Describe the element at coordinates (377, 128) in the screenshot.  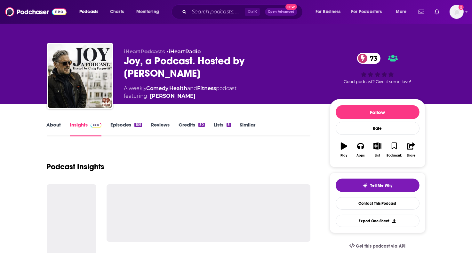
I see `div: Rate` at that location.